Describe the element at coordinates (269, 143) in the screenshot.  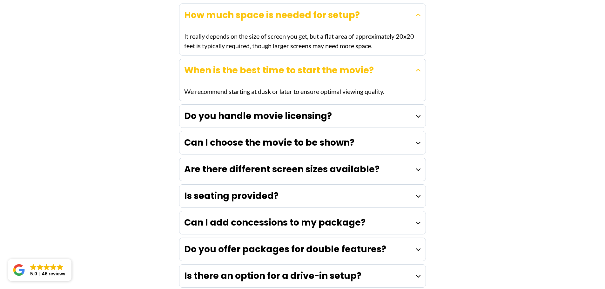
I see `strong: Can I choose the movie to be shown?` at that location.